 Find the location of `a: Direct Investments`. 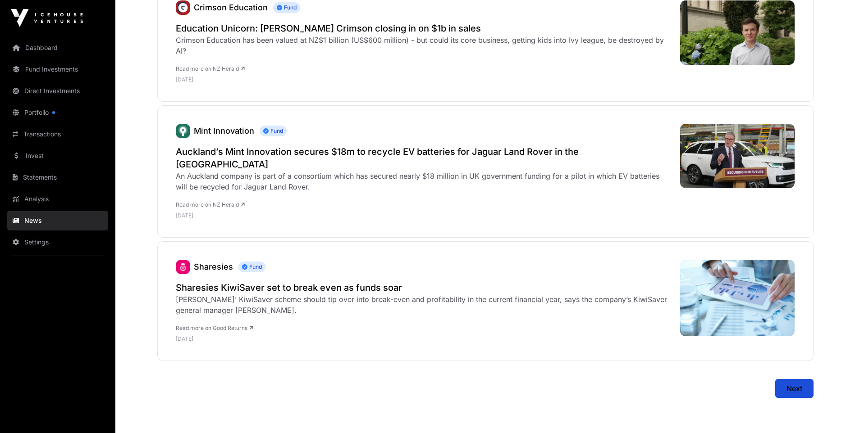

a: Direct Investments is located at coordinates (58, 91).